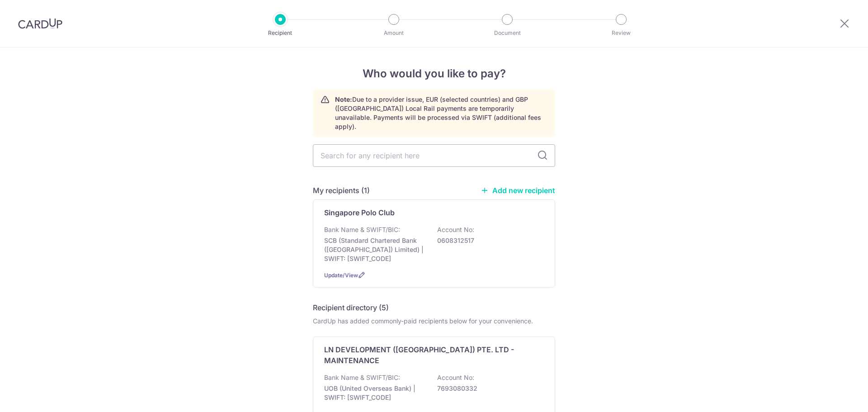 This screenshot has height=412, width=868. Describe the element at coordinates (341, 275) in the screenshot. I see `a: Update/View` at that location.